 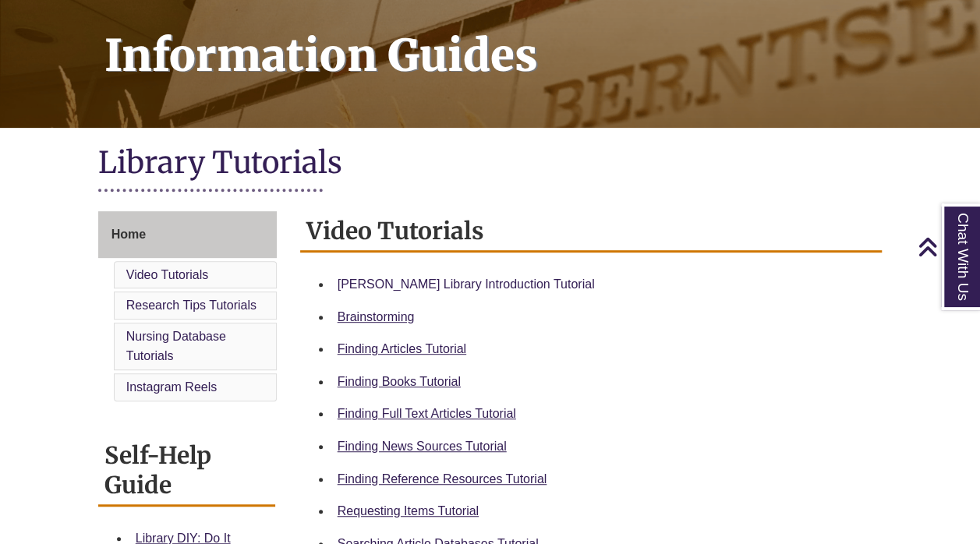 What do you see at coordinates (947, 247) in the screenshot?
I see `a: Back to Top` at bounding box center [947, 247].